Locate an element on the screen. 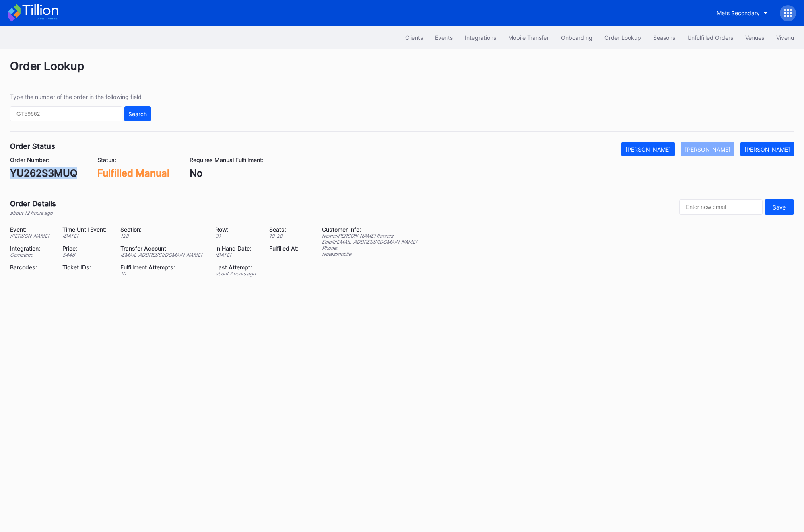 The width and height of the screenshot is (804, 532). button: Order Lookup is located at coordinates (622, 37).